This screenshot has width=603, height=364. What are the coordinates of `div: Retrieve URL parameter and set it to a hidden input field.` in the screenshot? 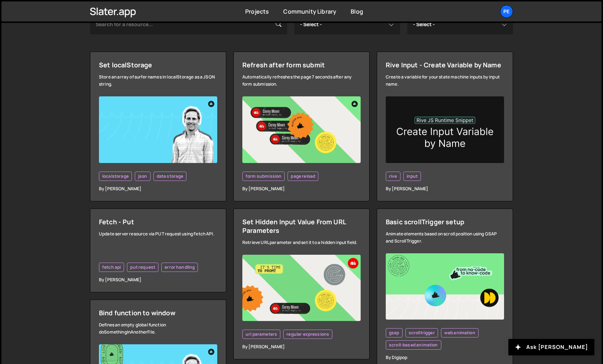 It's located at (302, 242).